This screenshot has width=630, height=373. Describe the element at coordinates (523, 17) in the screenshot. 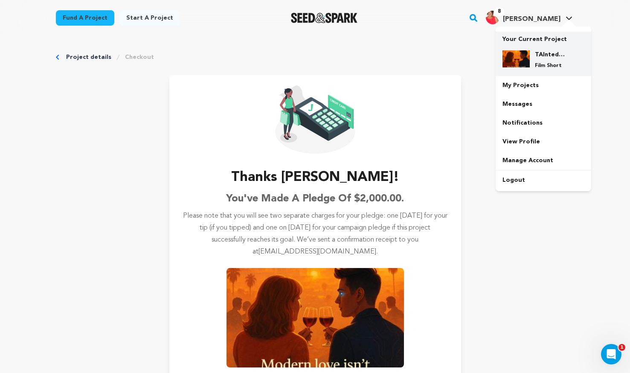

I see `div: Lisa S.'s Profile` at that location.